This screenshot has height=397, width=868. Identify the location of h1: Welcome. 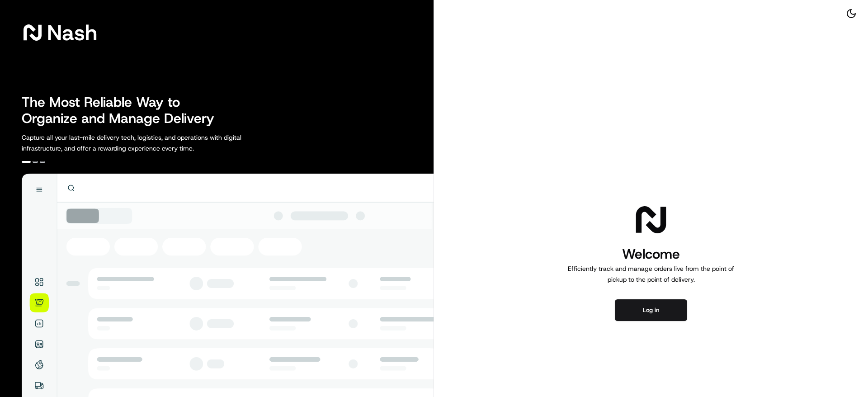
(651, 255).